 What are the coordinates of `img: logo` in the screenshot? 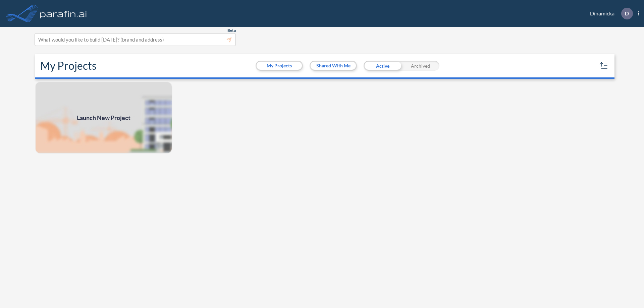 It's located at (64, 13).